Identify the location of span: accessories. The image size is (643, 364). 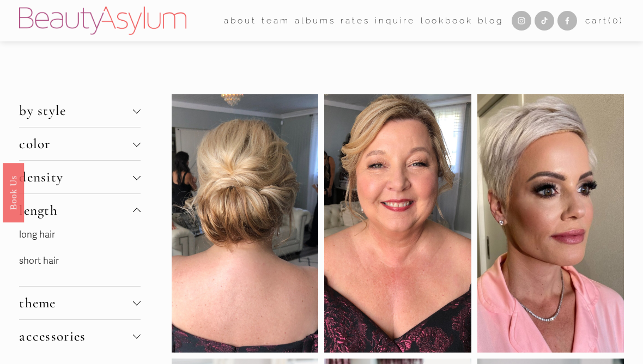
(76, 336).